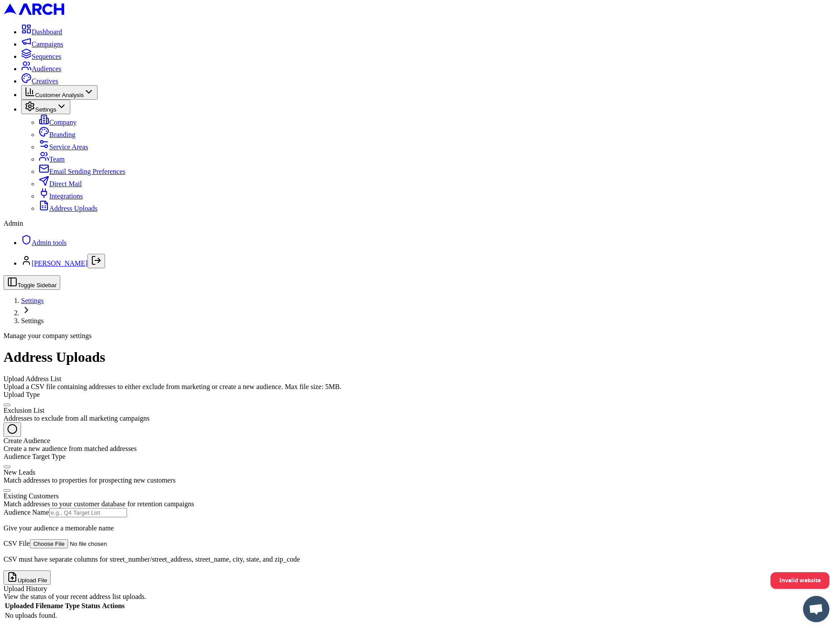  I want to click on span: Company, so click(62, 122).